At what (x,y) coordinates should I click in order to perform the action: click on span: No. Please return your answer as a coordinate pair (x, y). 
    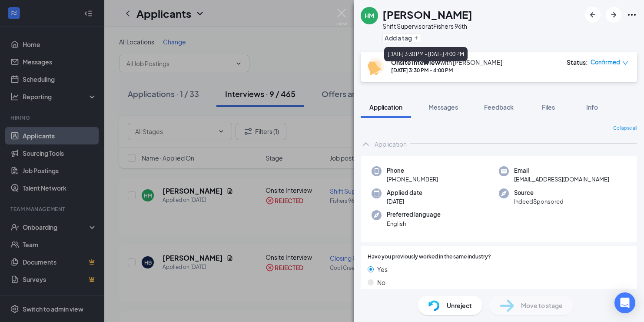
    Looking at the image, I should click on (381, 282).